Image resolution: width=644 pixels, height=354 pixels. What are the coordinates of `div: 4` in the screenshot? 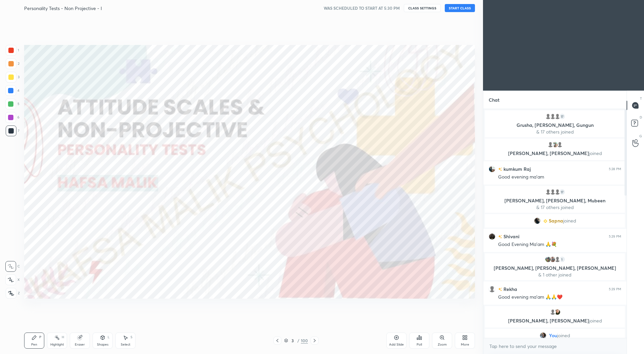 It's located at (12, 90).